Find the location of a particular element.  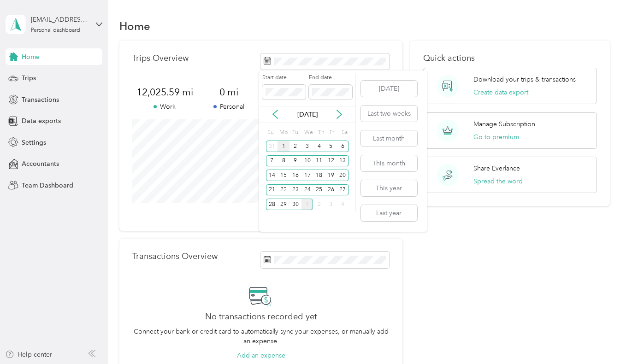

div: 28 is located at coordinates (272, 204).